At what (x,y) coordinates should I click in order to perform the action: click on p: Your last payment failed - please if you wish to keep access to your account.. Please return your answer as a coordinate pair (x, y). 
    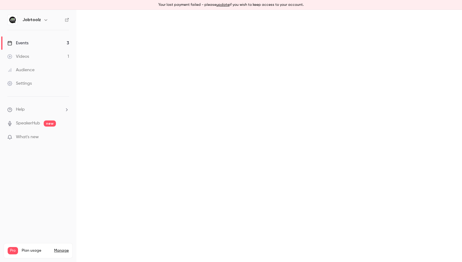
    Looking at the image, I should click on (231, 5).